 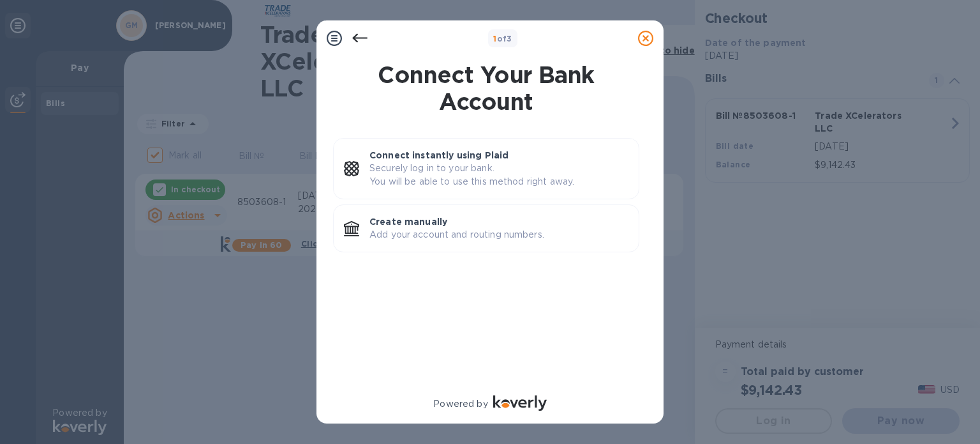 I want to click on p: Securely log in to your bank. You will be able to use this method right away., so click(x=500, y=175).